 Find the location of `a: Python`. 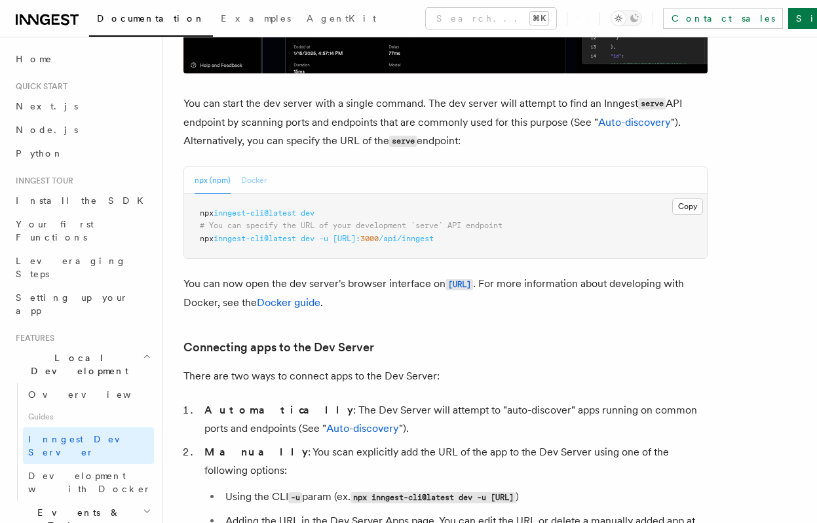

a: Python is located at coordinates (82, 153).